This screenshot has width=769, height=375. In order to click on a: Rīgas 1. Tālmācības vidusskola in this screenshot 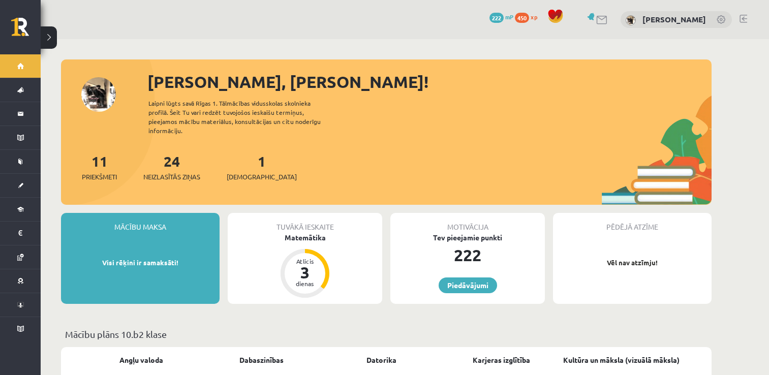, I will do `click(26, 31)`.